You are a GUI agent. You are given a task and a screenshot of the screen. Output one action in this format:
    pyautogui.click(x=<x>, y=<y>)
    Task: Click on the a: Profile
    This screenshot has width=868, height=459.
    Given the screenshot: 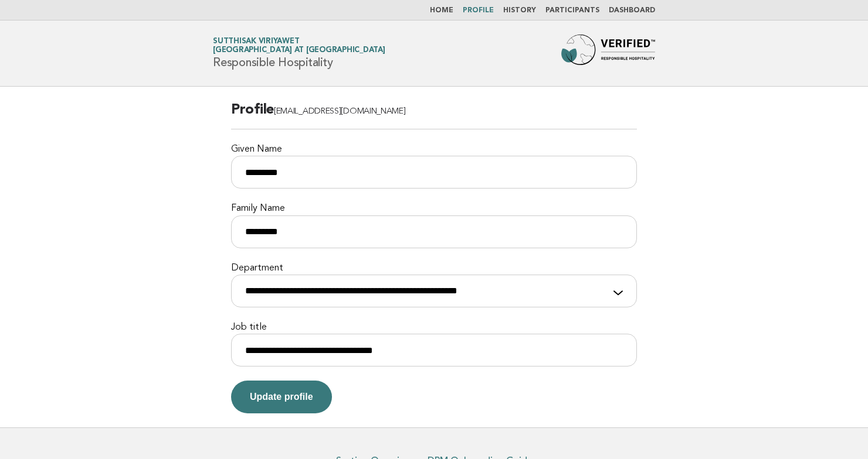 What is the action you would take?
    pyautogui.click(x=478, y=11)
    